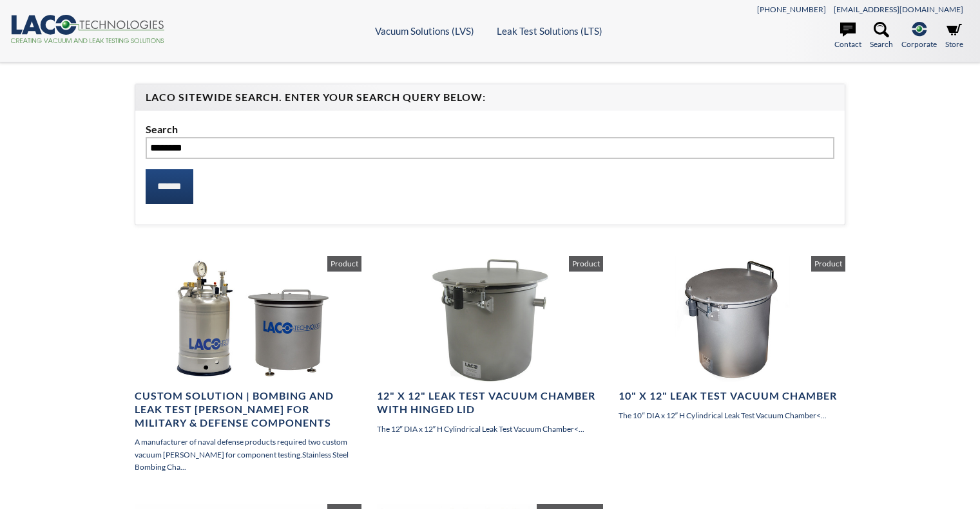 Image resolution: width=980 pixels, height=509 pixels. Describe the element at coordinates (732, 339) in the screenshot. I see `a: 10" X 12" Leak Test Vacuum Chamber The 10″ DIA x 12″ H Cylindrical Leak Test Vacuum Chamber<... P...` at that location.